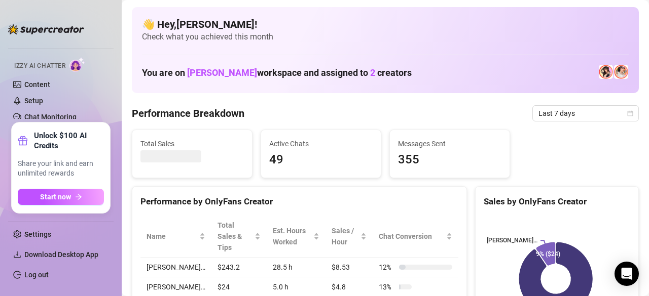 Image resolution: width=649 pixels, height=296 pixels. Describe the element at coordinates (239, 237) in the screenshot. I see `th: Total Sales & Tips` at that location.